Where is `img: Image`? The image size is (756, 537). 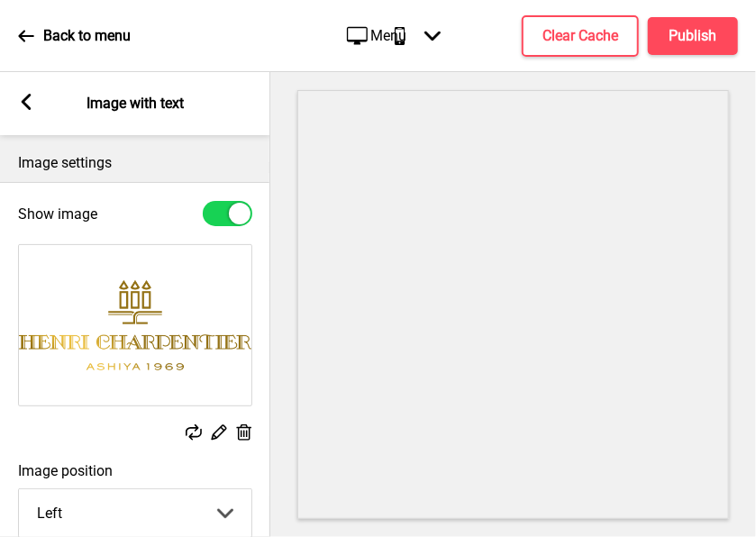 img: Image is located at coordinates (136, 326).